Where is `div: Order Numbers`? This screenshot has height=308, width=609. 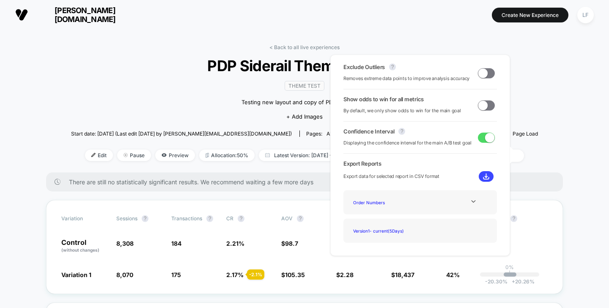
div: Order Numbers is located at coordinates (384, 202).